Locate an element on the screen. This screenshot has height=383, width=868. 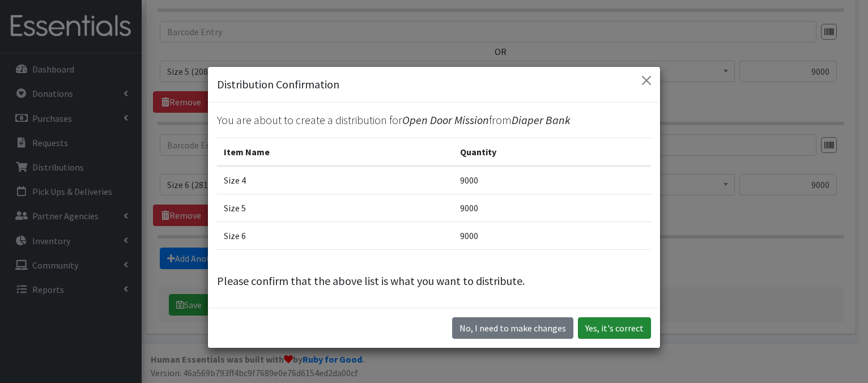
h5: Distribution Confirmation is located at coordinates (279, 84).